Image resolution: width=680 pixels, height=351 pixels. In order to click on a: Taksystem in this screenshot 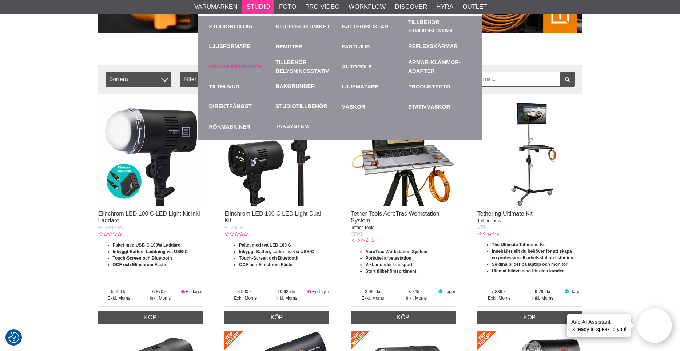, I will do `click(292, 126)`.